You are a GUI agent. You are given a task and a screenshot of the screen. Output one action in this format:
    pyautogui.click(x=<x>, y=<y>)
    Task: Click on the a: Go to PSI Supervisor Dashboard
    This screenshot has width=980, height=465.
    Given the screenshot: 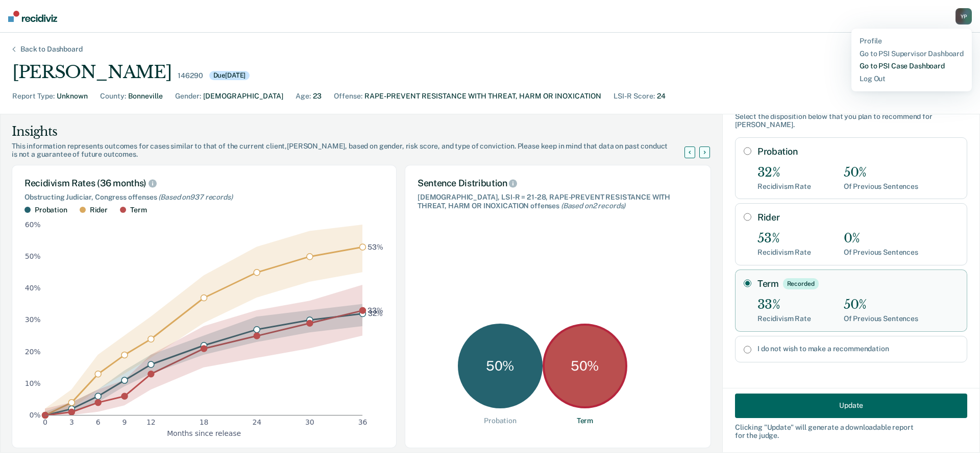 What is the action you would take?
    pyautogui.click(x=911, y=53)
    